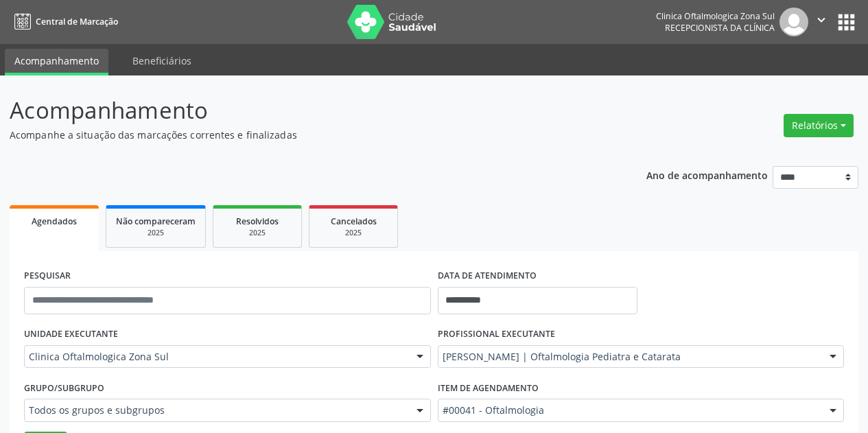  I want to click on label: UNIDADE EXECUTANTE, so click(71, 334).